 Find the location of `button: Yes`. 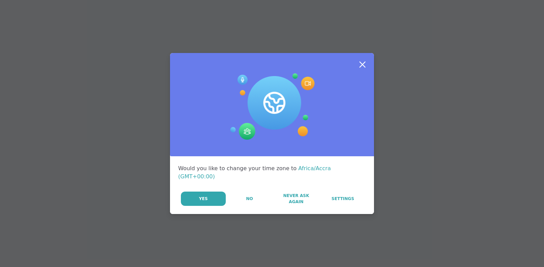

button: Yes is located at coordinates (203, 199).